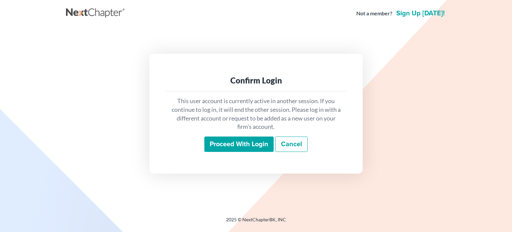  What do you see at coordinates (256, 114) in the screenshot?
I see `p: This user account is currently active in another session. If you continue to log in, it will end ...` at bounding box center [256, 114].